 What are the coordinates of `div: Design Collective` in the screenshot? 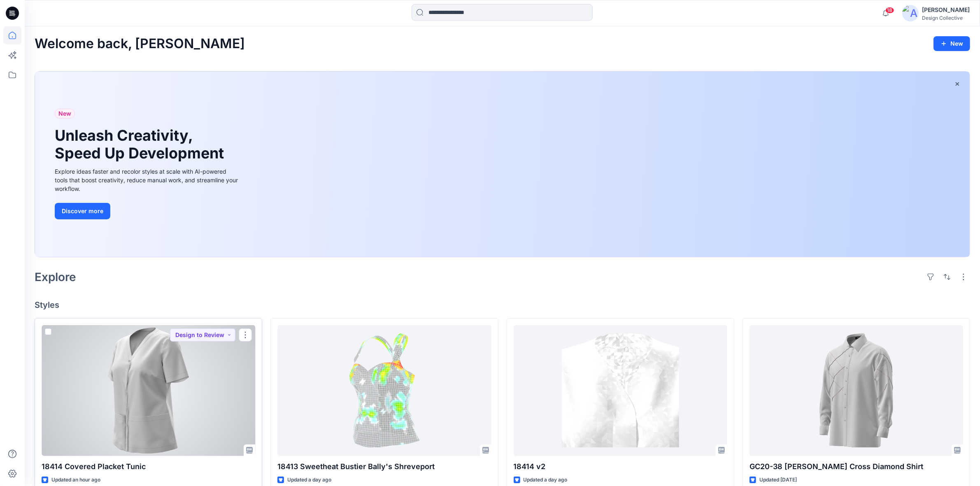 It's located at (946, 18).